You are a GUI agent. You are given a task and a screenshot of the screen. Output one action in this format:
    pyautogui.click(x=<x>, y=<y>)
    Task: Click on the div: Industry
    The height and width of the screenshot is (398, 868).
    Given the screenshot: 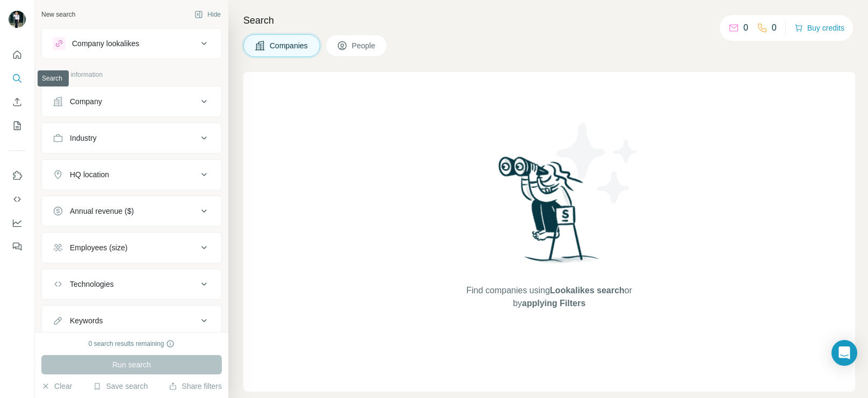 What is the action you would take?
    pyautogui.click(x=83, y=138)
    